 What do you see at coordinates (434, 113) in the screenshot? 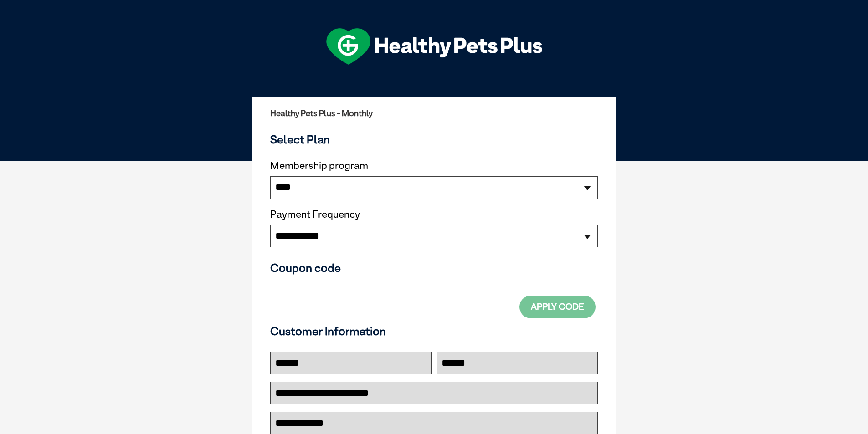
I see `h2: Healthy Pets Plus - Monthly` at bounding box center [434, 113].